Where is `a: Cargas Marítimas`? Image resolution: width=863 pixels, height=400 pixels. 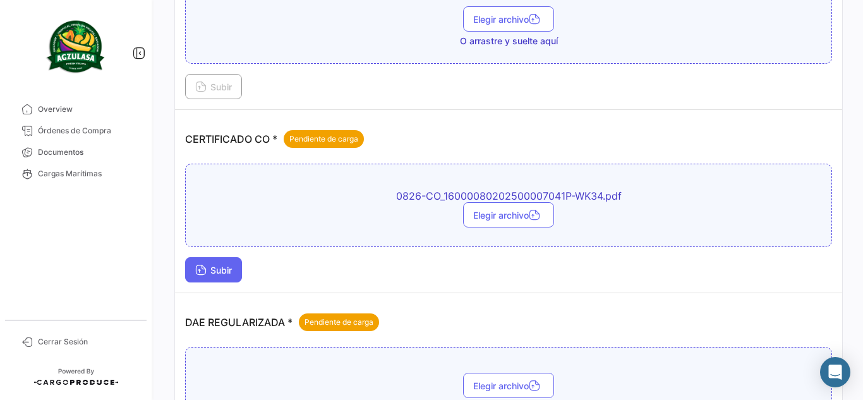 a: Cargas Marítimas is located at coordinates (76, 174).